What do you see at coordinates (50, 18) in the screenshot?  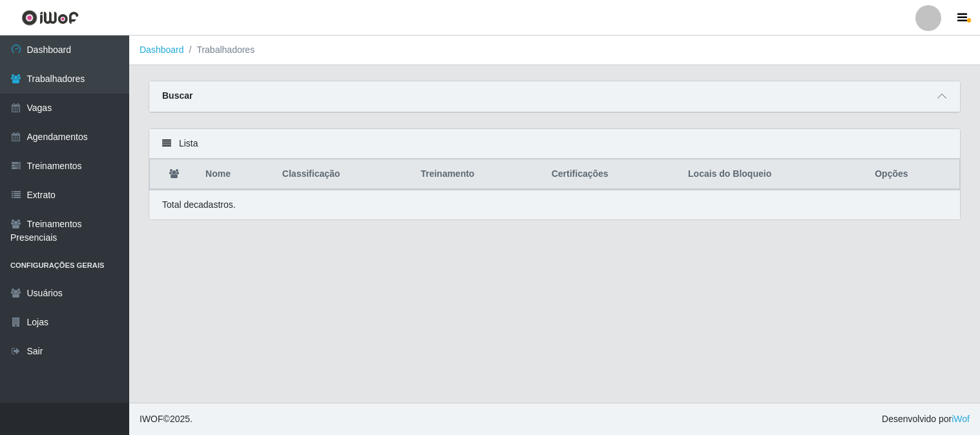 I see `img: CoreUI Logo` at bounding box center [50, 18].